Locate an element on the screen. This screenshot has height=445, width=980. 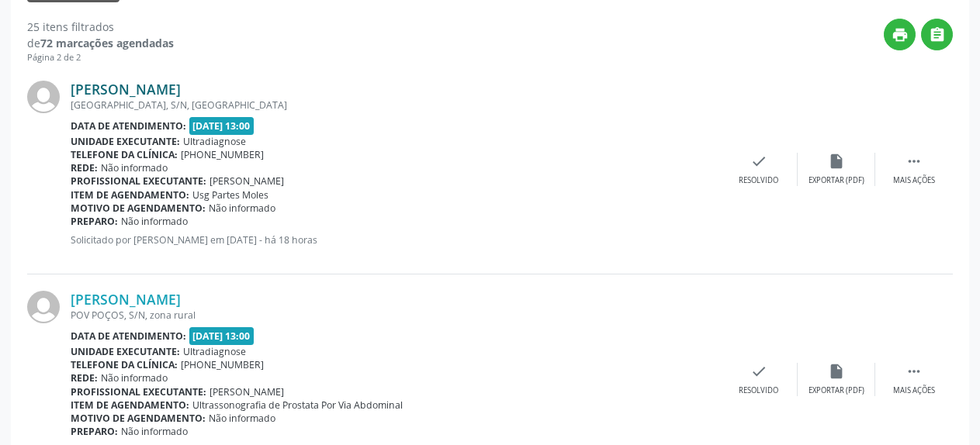
span: Ultrassonografia de Prostata Por Via Abdominal is located at coordinates (297, 405).